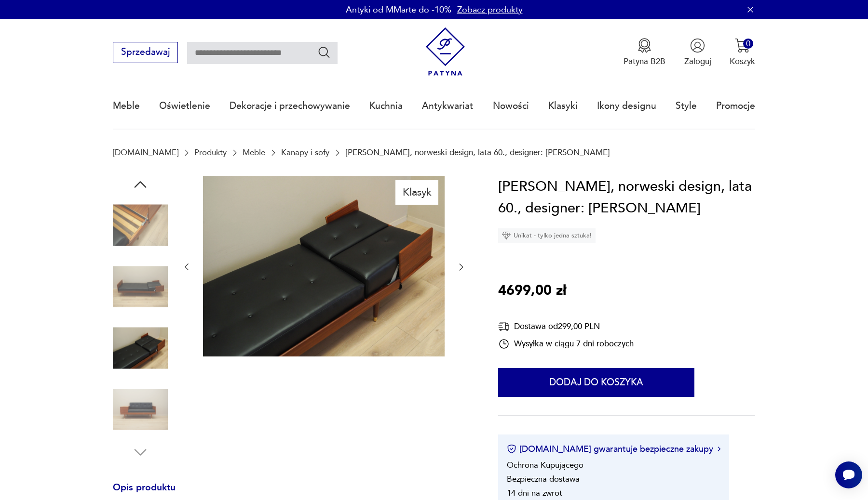 Image resolution: width=868 pixels, height=500 pixels. I want to click on a: Kanapy i sofy, so click(305, 152).